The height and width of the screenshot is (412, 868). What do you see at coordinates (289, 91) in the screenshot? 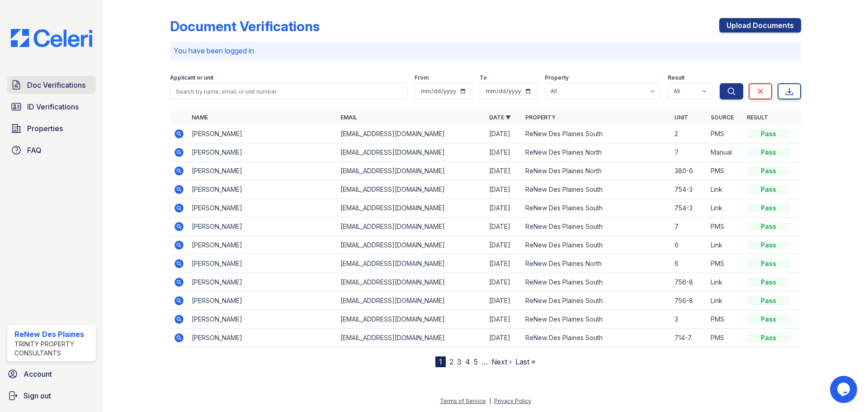
I see `input: Search by name, email, or unit number` at bounding box center [289, 91].